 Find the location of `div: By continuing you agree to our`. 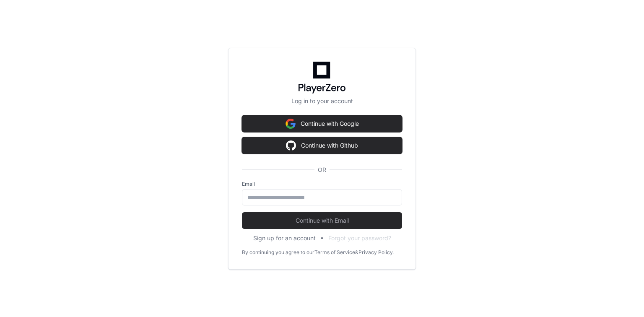

div: By continuing you agree to our is located at coordinates (278, 253).